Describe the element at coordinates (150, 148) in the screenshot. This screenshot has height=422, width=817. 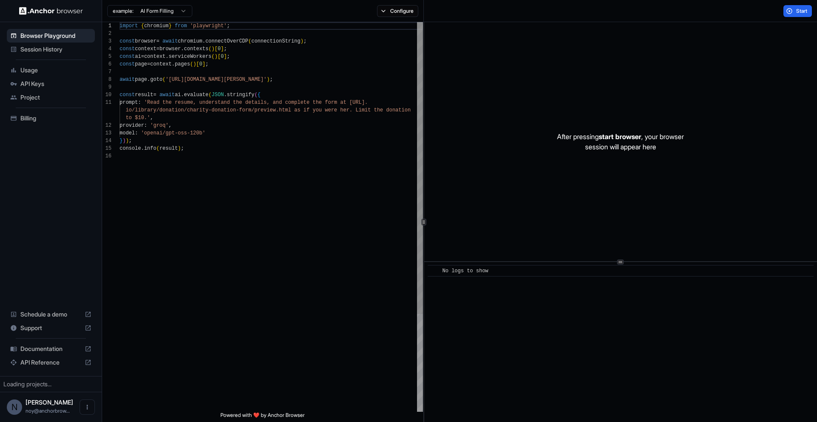
I see `span: info` at that location.